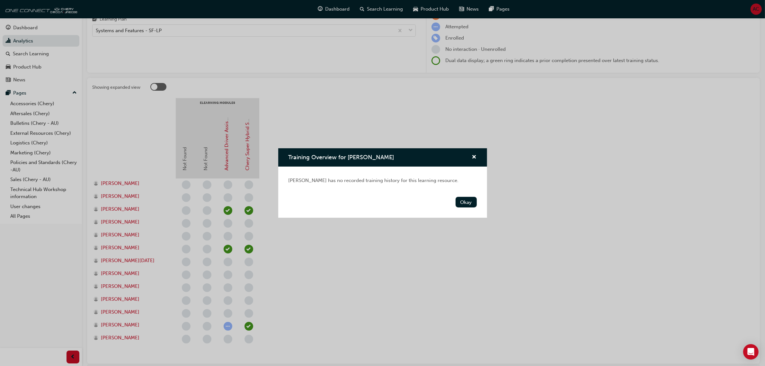  Describe the element at coordinates (466, 202) in the screenshot. I see `button: Okay` at that location.